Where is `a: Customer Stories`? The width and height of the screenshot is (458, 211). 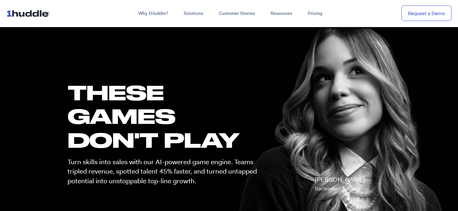 a: Customer Stories is located at coordinates (237, 14).